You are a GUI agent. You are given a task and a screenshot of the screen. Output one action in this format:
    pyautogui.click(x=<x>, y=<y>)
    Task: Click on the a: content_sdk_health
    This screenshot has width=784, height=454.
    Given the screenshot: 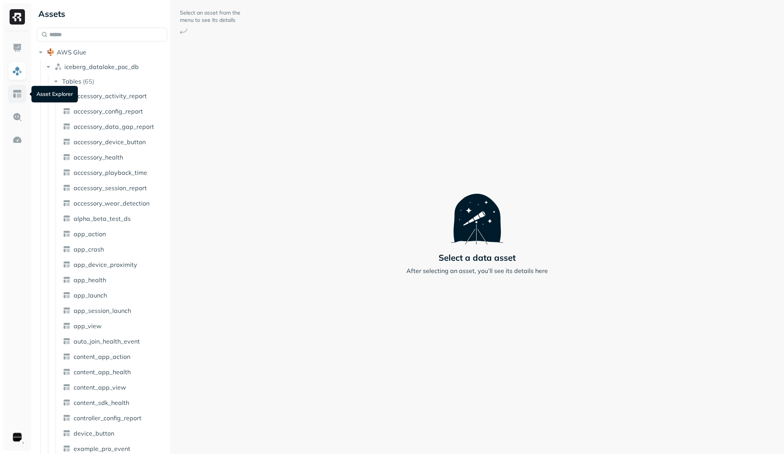 What is the action you would take?
    pyautogui.click(x=114, y=403)
    